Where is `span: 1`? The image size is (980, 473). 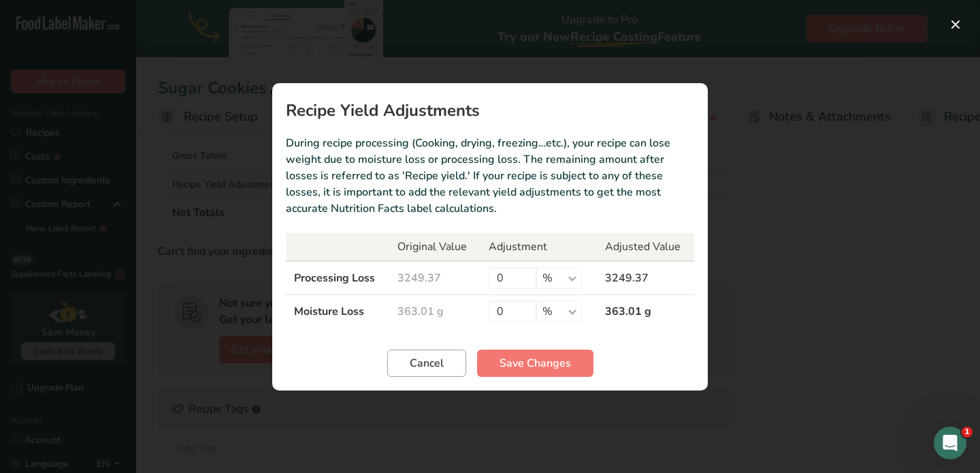
span: 1 is located at coordinates (968, 432).